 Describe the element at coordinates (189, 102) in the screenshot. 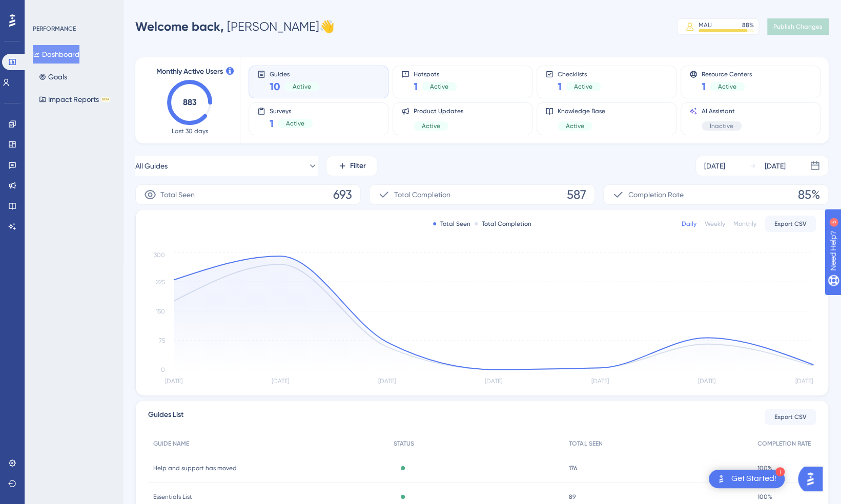

I see `text: 883` at that location.